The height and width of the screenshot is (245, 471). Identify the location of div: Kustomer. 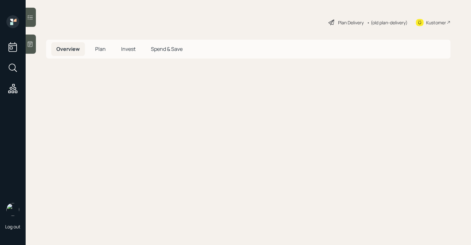
(436, 22).